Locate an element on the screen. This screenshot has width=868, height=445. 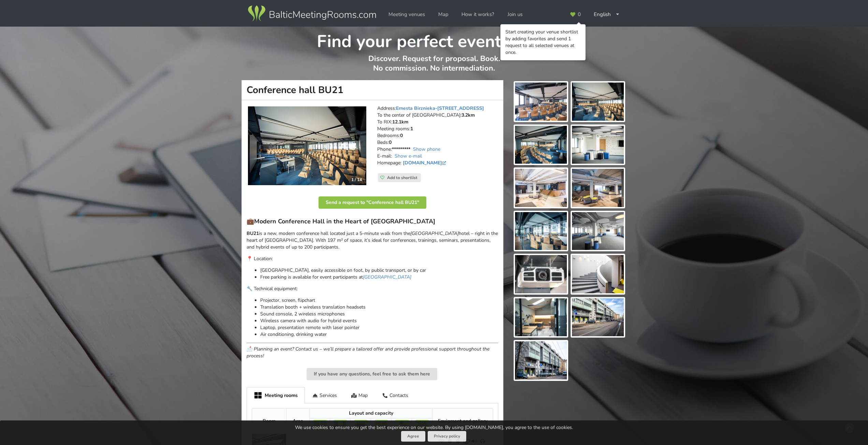
img: U-shape is located at coordinates (340, 425).